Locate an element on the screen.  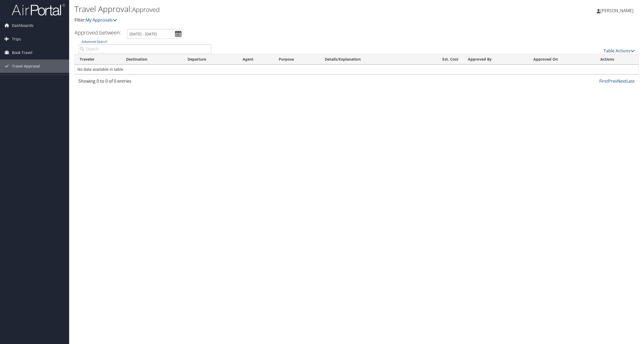
th: Est. Cost: activate to sort column ascending is located at coordinates (439, 59).